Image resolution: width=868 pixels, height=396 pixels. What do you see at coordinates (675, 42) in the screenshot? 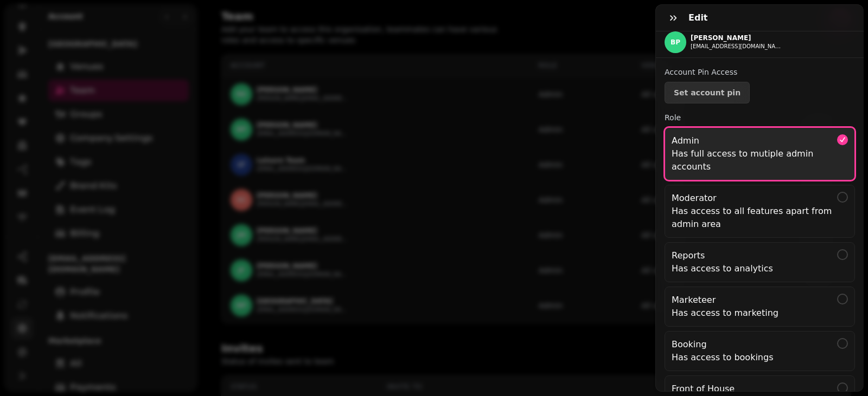
I see `span: BP` at bounding box center [675, 42].